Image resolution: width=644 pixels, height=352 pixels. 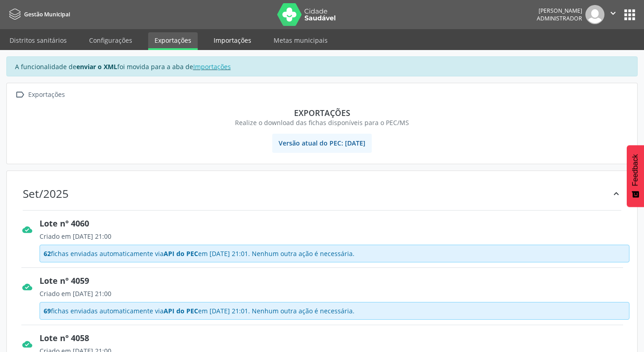 What do you see at coordinates (616, 193) in the screenshot?
I see `div: keyboard_arrow_up` at bounding box center [616, 193].